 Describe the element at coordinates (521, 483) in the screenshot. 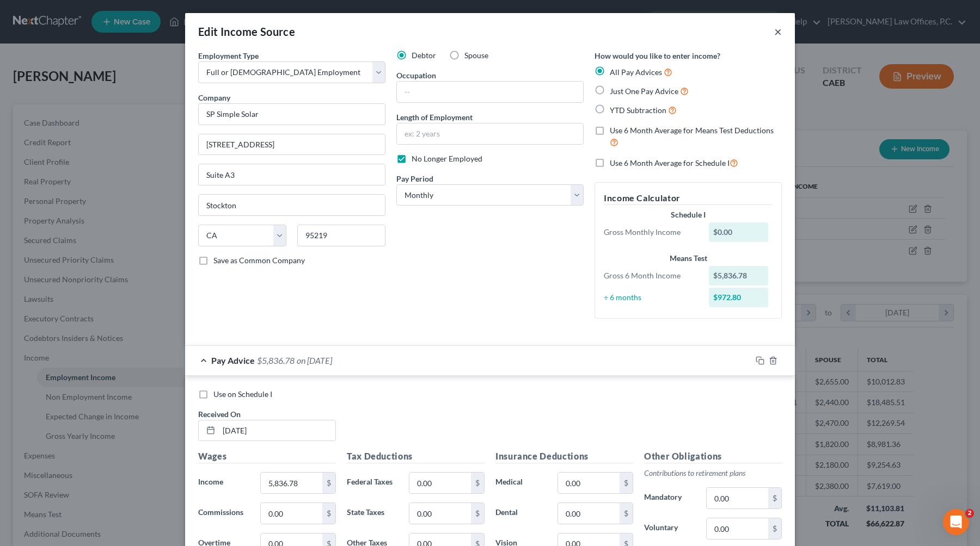

I see `label: Medical` at that location.